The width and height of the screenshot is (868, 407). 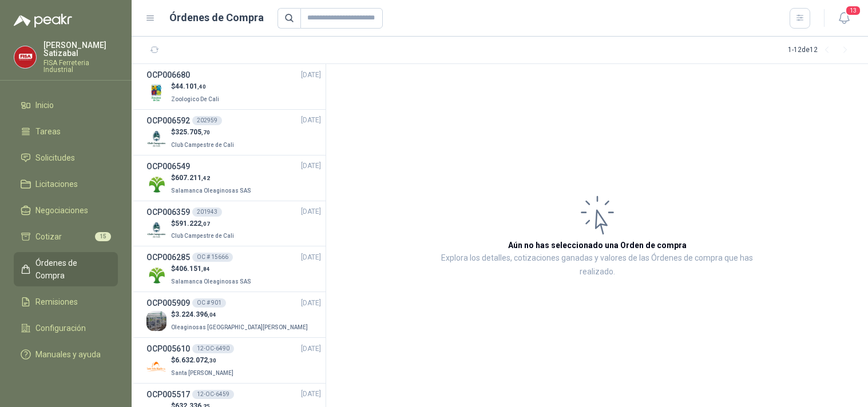 I want to click on div: OC # 15666, so click(x=213, y=258).